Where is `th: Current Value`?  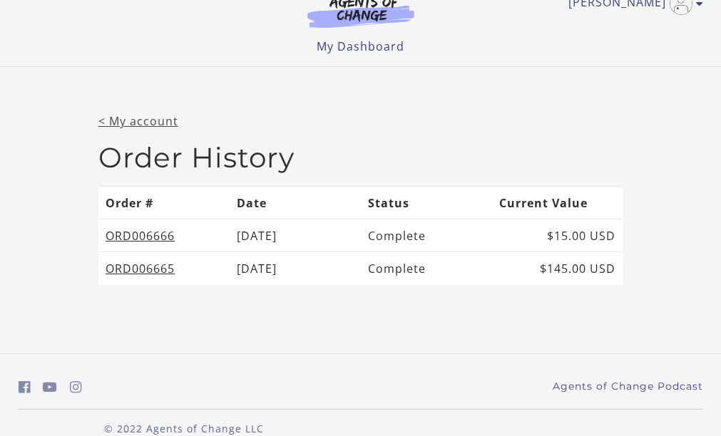
th: Current Value is located at coordinates (557, 202).